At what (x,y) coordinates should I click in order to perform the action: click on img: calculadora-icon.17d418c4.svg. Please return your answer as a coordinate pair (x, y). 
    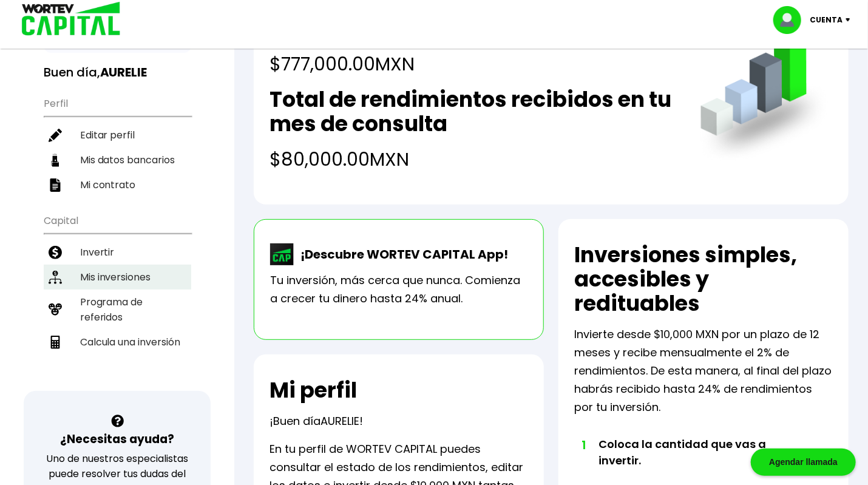
    Looking at the image, I should click on (56, 342).